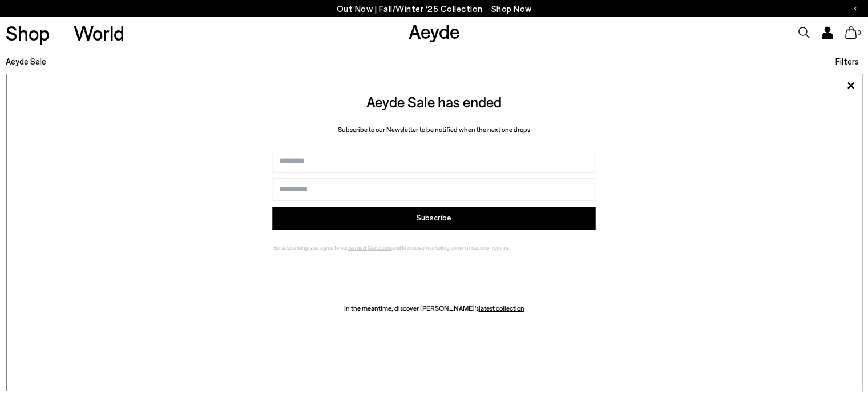 The height and width of the screenshot is (397, 868). Describe the element at coordinates (434, 129) in the screenshot. I see `span: Subscribe to our Newsletter to be notified when the next one drops` at that location.